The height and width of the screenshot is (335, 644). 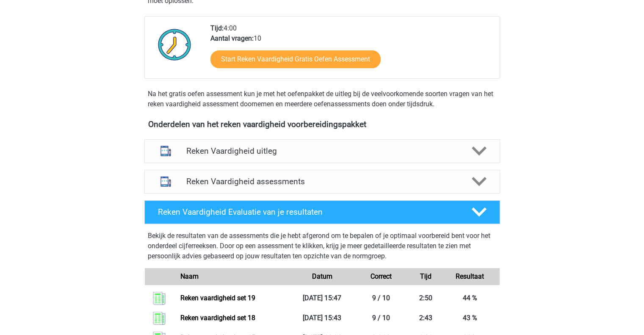 I want to click on a: Start Reken Vaardigheid Gratis Oefen Assessment, so click(x=295, y=59).